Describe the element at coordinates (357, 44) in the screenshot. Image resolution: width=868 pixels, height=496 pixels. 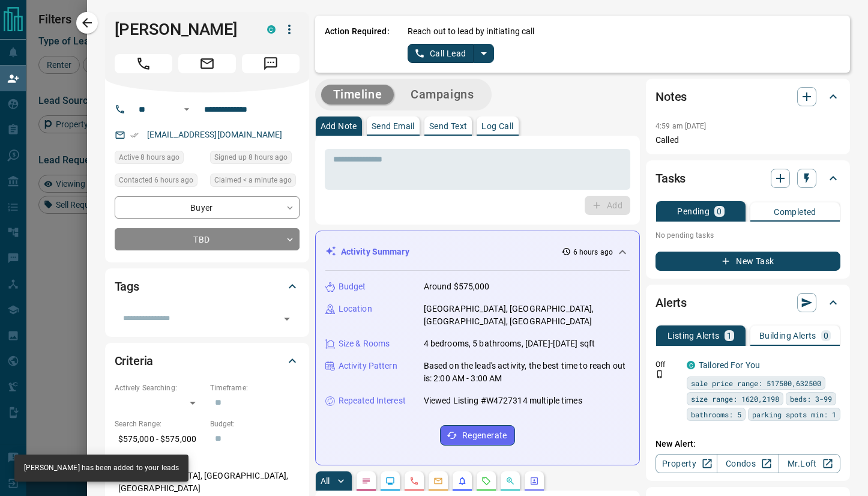
I see `p: Action Required:` at that location.